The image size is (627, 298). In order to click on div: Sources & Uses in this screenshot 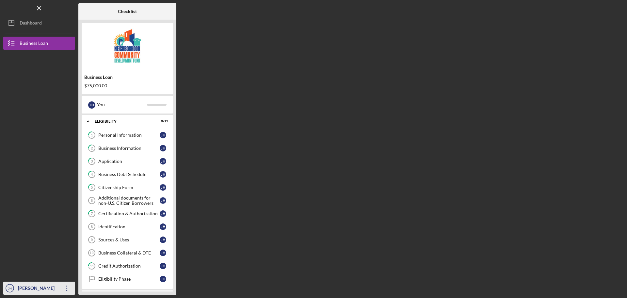, I will do `click(129, 239)`.